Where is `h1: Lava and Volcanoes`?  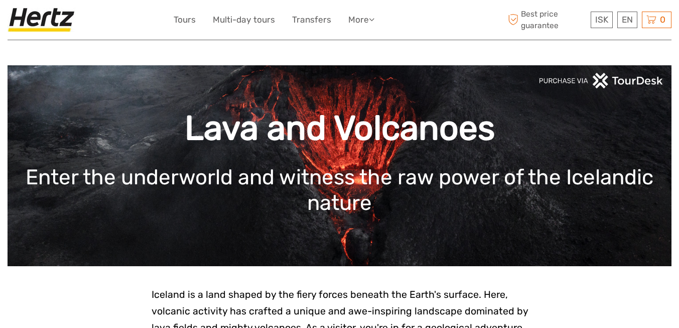
h1: Lava and Volcanoes is located at coordinates (339, 128).